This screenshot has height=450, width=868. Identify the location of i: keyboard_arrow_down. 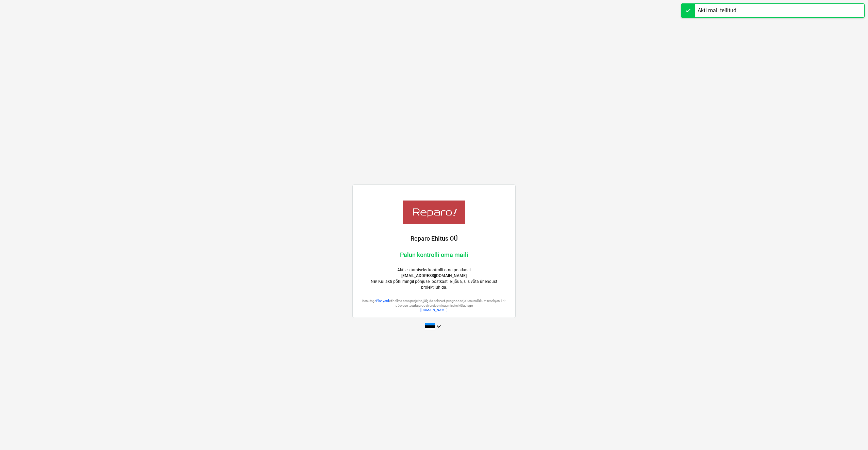
(439, 327).